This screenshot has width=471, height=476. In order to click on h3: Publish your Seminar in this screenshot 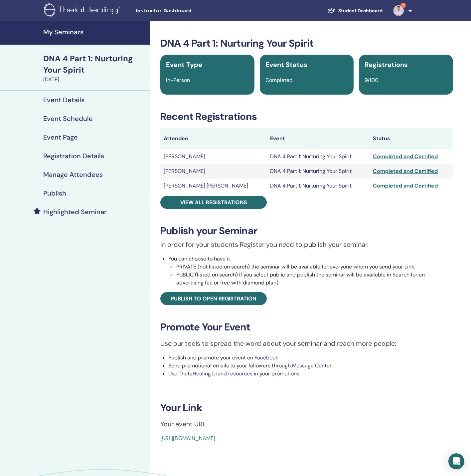, I will do `click(307, 230)`.